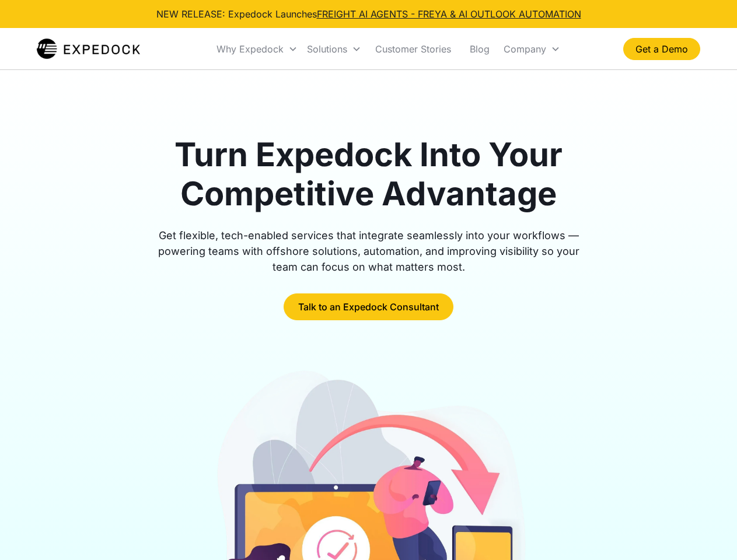 The image size is (737, 560). I want to click on a: Blog, so click(480, 49).